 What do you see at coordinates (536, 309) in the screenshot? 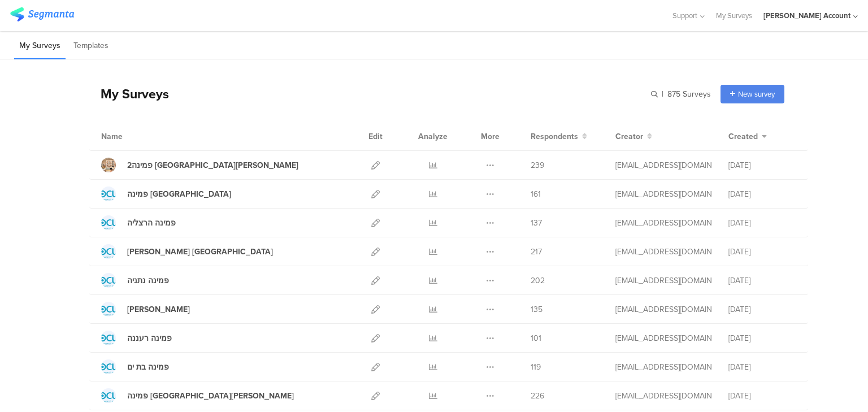
I see `span: 135` at bounding box center [536, 309].